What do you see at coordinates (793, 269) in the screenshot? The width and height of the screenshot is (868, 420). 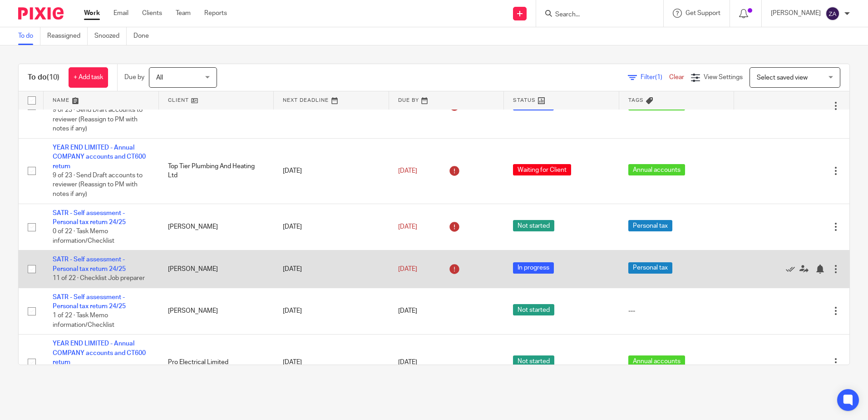 I see `a: Mark as done` at bounding box center [793, 269].